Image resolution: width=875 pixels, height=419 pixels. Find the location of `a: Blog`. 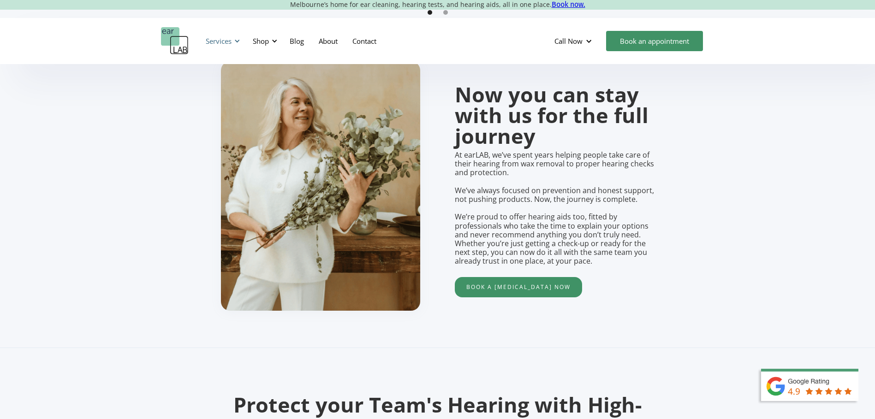

a: Blog is located at coordinates (297, 41).